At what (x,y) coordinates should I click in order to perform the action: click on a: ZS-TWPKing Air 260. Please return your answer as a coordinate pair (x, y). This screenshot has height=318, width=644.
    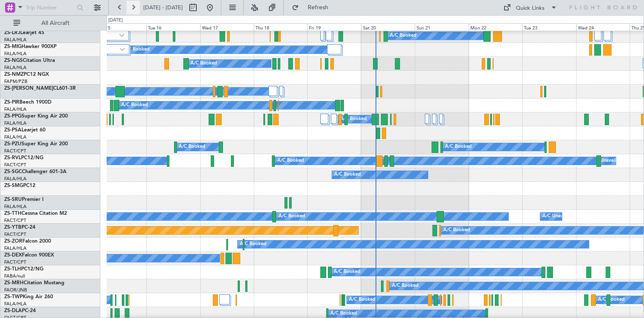
    Looking at the image, I should click on (28, 297).